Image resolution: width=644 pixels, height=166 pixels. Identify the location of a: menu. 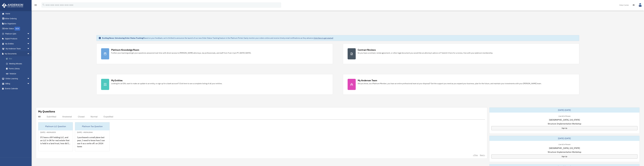
(36, 5).